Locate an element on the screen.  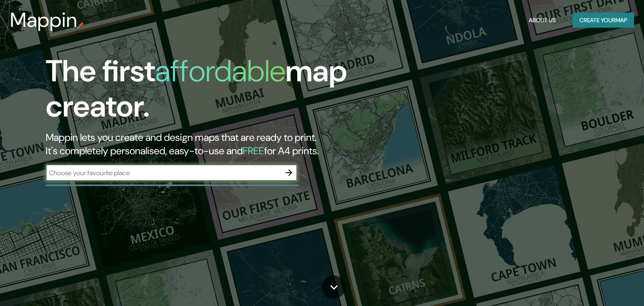
h1: affordable is located at coordinates (220, 71).